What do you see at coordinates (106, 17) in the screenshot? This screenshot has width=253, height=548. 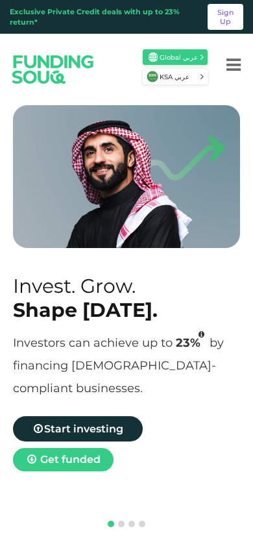 I see `div: Exclusive Private Credit deals with up to 23% return*` at bounding box center [106, 17].